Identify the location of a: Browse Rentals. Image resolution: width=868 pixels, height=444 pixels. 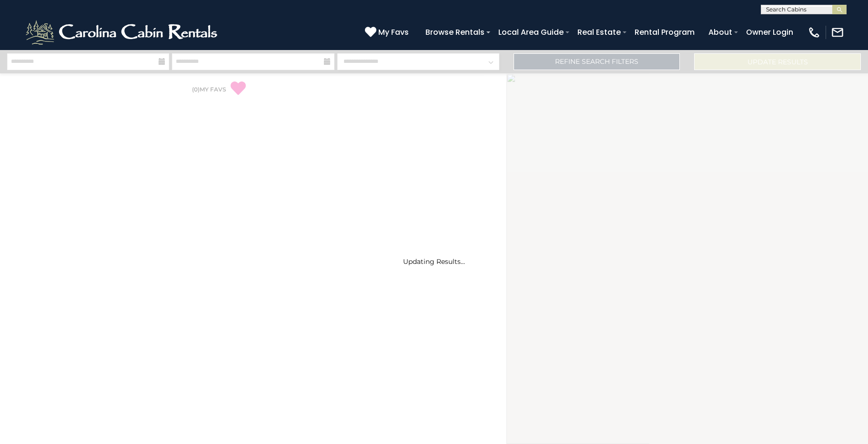
(455, 32).